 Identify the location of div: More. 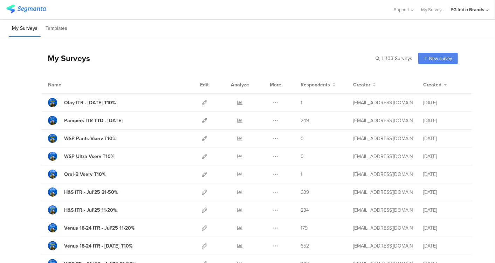
(276, 84).